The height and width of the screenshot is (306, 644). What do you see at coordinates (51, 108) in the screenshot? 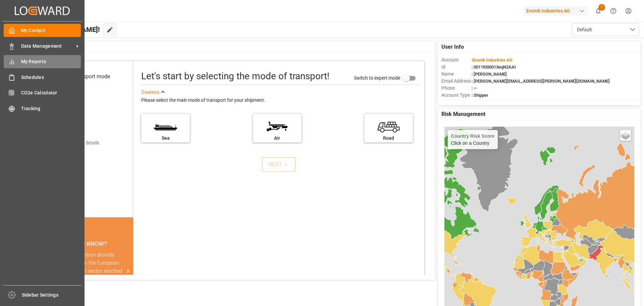
I see `span: Tracking` at bounding box center [51, 108].